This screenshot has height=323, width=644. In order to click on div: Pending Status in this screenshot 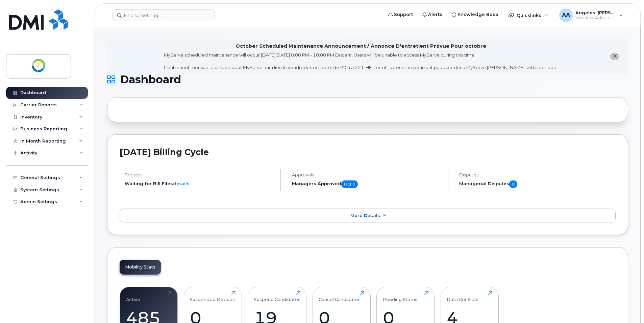, I will do `click(400, 295)`.